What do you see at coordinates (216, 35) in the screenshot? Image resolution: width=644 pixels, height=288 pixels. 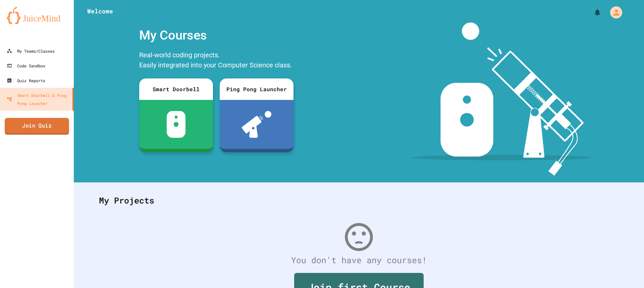 I see `div: My Courses` at bounding box center [216, 35].